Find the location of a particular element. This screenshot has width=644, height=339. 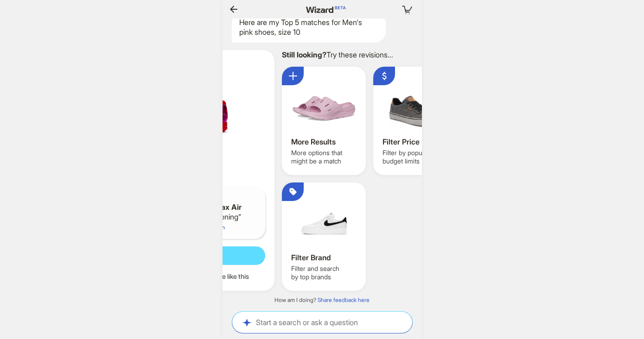

div: Try these revisions... is located at coordinates (370, 55).